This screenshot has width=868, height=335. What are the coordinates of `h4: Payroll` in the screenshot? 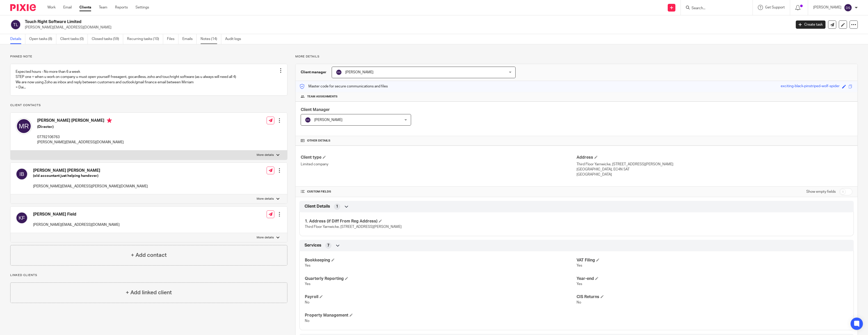 It's located at (441, 297).